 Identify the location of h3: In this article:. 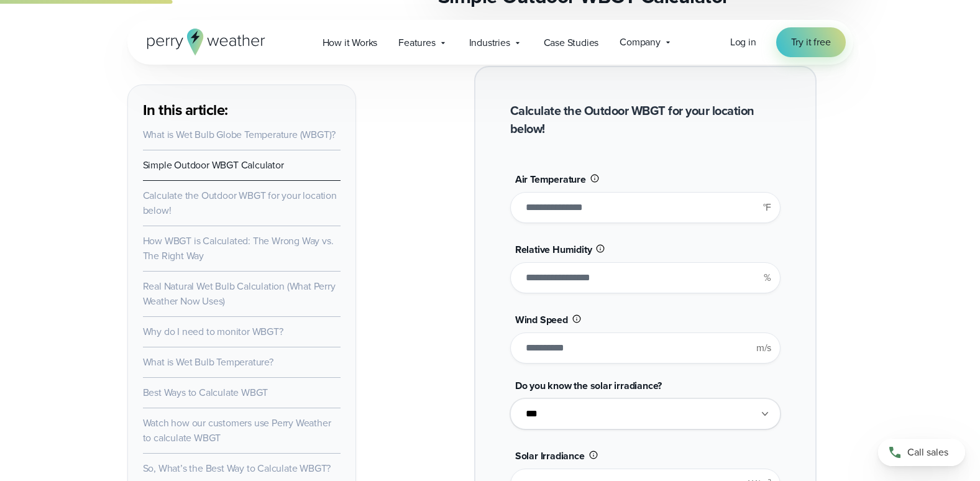
(242, 110).